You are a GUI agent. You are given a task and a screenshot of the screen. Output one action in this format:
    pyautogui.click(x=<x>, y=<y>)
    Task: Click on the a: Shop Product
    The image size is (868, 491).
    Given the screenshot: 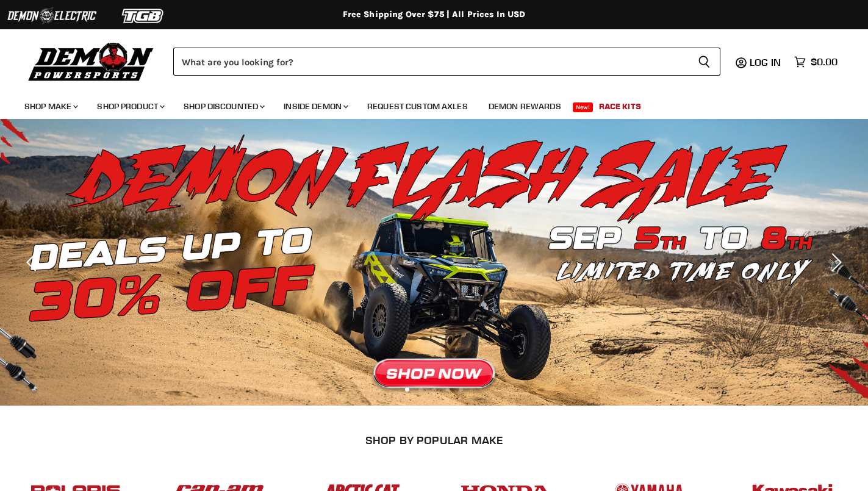 What is the action you would take?
    pyautogui.click(x=130, y=106)
    